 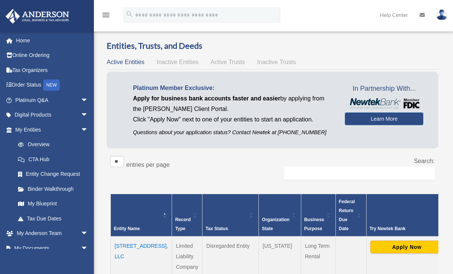 I want to click on p: Platinum Member Exclusive:, so click(x=233, y=88).